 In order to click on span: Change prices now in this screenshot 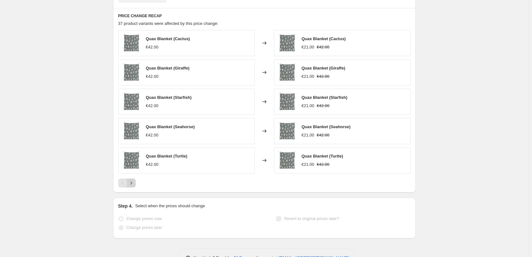, I will do `click(144, 218)`.